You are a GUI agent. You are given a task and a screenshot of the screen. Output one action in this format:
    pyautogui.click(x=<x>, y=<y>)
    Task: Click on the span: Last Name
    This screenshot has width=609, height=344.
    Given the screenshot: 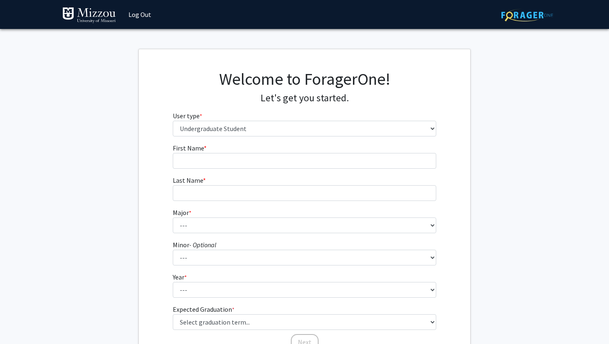 What is the action you would take?
    pyautogui.click(x=188, y=181)
    